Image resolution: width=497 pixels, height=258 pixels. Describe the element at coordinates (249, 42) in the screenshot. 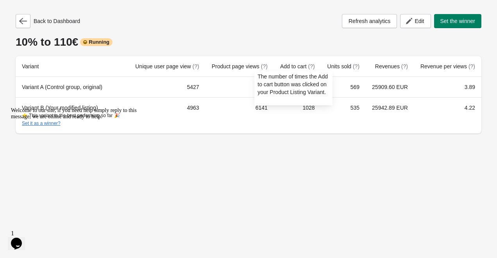

I see `div: 10% to 110€` at that location.